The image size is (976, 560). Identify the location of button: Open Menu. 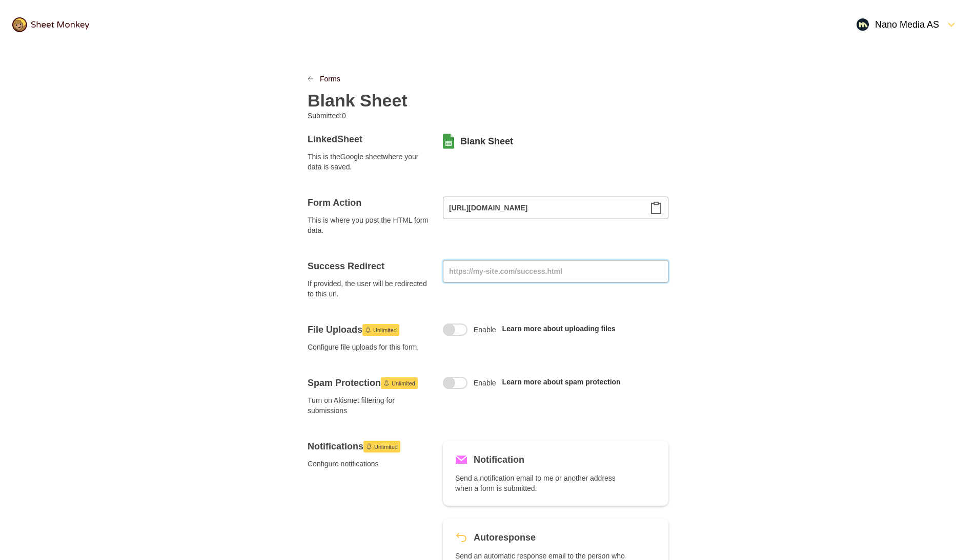
(906, 25).